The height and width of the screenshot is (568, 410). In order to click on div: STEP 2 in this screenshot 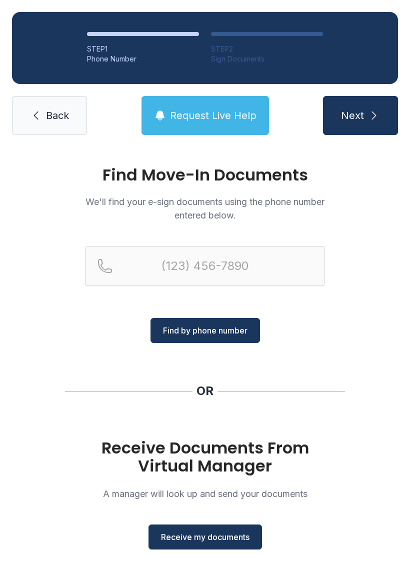, I will do `click(267, 49)`.